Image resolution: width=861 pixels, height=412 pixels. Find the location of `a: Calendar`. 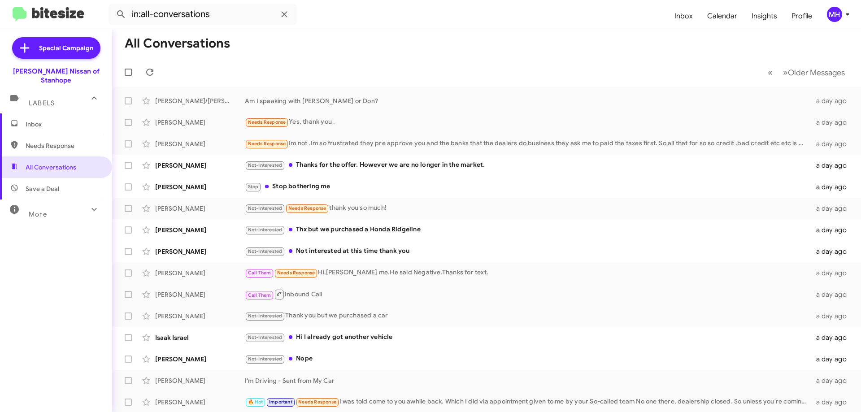

a: Calendar is located at coordinates (722, 16).